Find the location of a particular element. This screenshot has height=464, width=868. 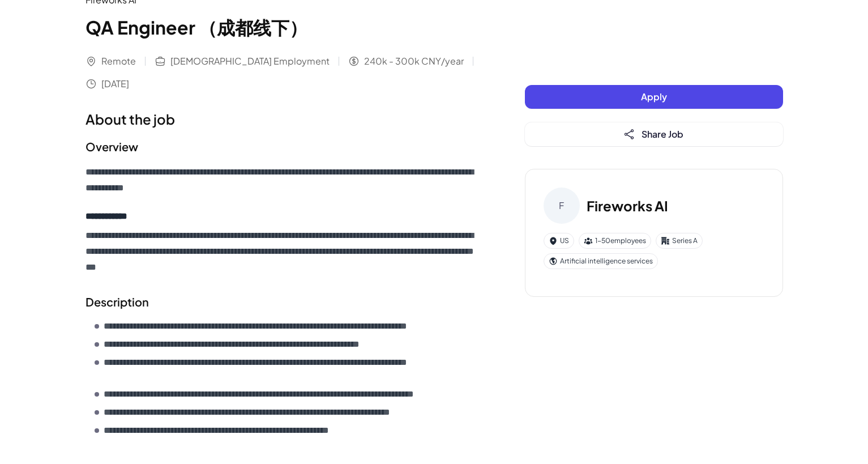

div: US is located at coordinates (559, 241).